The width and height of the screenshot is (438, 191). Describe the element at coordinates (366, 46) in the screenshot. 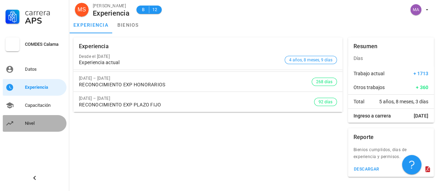

I see `div: Resumen` at that location.